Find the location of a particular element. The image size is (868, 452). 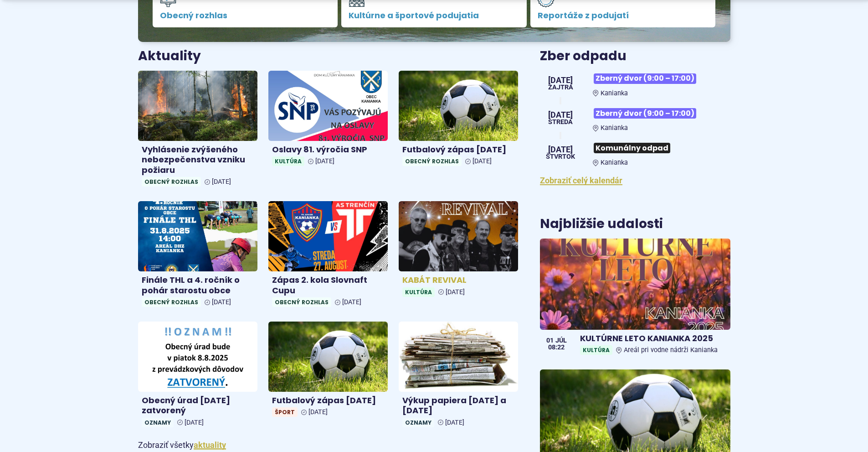

span: 01 is located at coordinates (550, 341).